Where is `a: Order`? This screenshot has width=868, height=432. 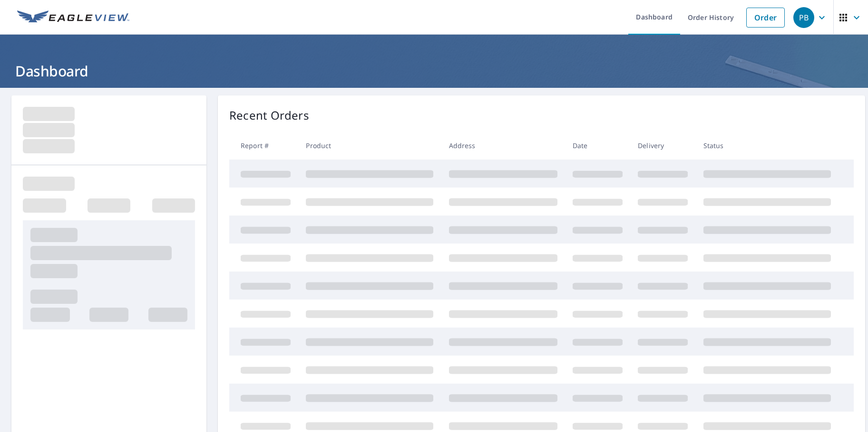 a: Order is located at coordinates (765, 18).